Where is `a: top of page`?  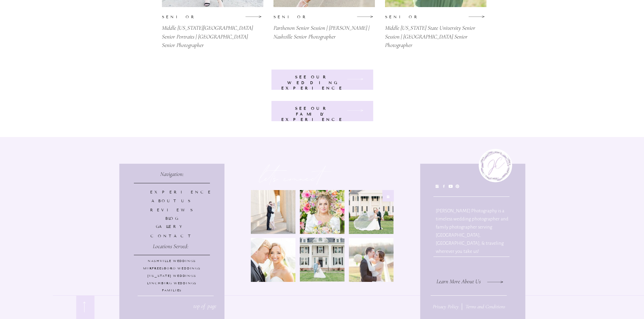
a: top of page is located at coordinates (206, 306).